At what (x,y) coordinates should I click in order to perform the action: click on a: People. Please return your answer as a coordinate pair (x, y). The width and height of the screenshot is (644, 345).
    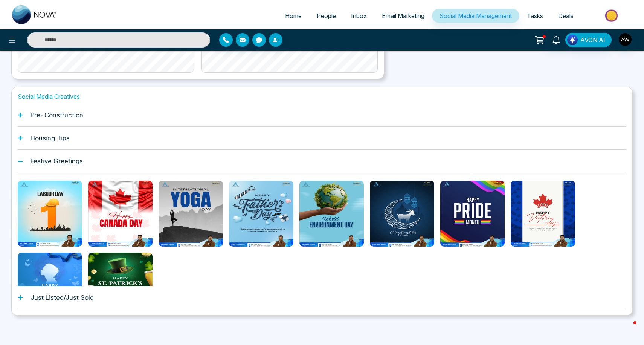
    Looking at the image, I should click on (326, 16).